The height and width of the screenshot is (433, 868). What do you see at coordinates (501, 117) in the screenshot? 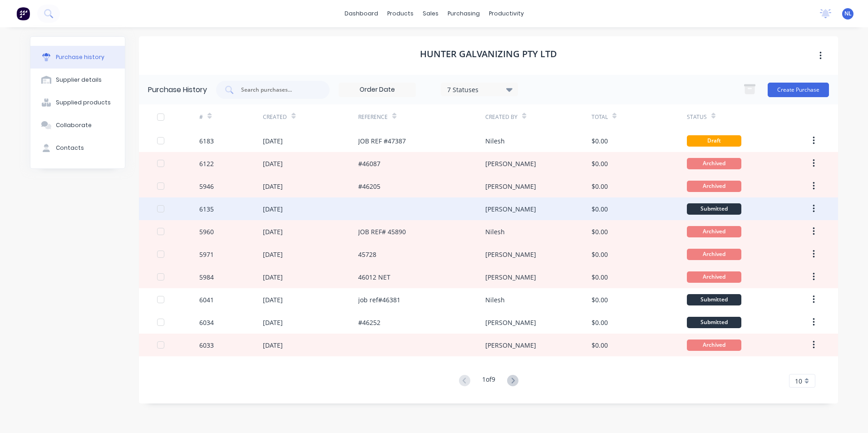
I see `div: Created By` at bounding box center [501, 117].